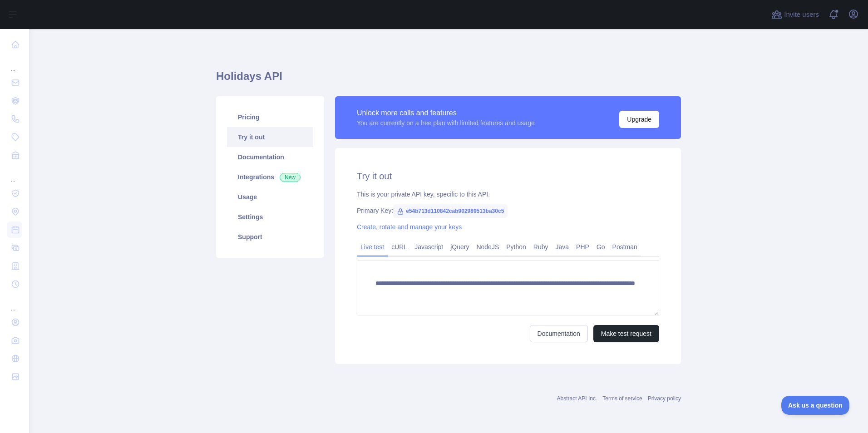  Describe the element at coordinates (290, 177) in the screenshot. I see `span: New` at that location.